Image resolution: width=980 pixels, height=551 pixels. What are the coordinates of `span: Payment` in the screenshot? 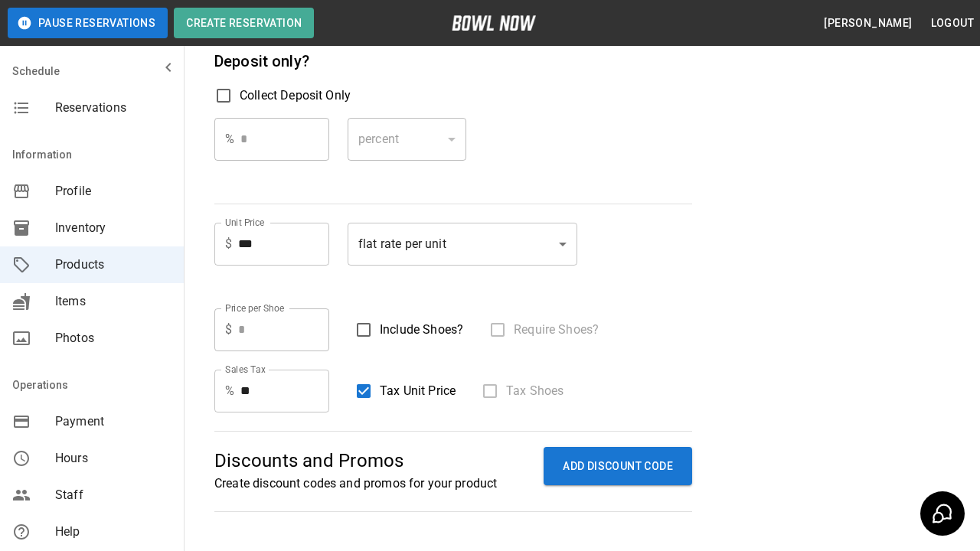 It's located at (113, 422).